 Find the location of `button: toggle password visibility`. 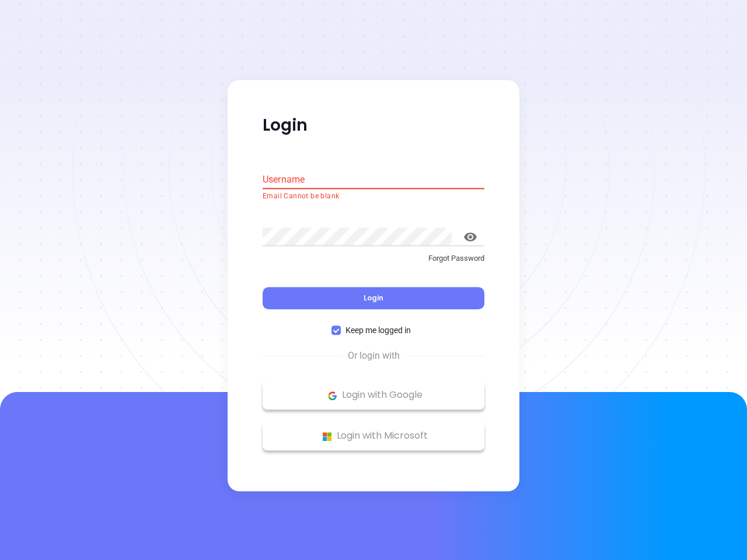

button: toggle password visibility is located at coordinates (470, 237).